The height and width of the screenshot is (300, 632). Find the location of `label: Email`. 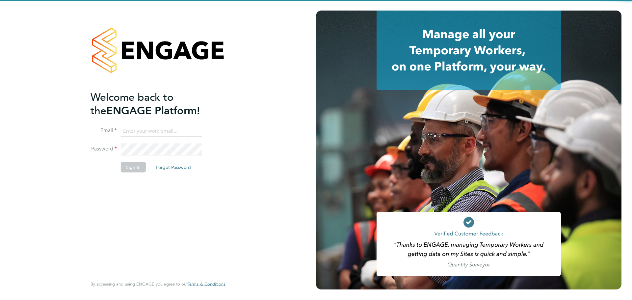

label: Email is located at coordinates (104, 130).